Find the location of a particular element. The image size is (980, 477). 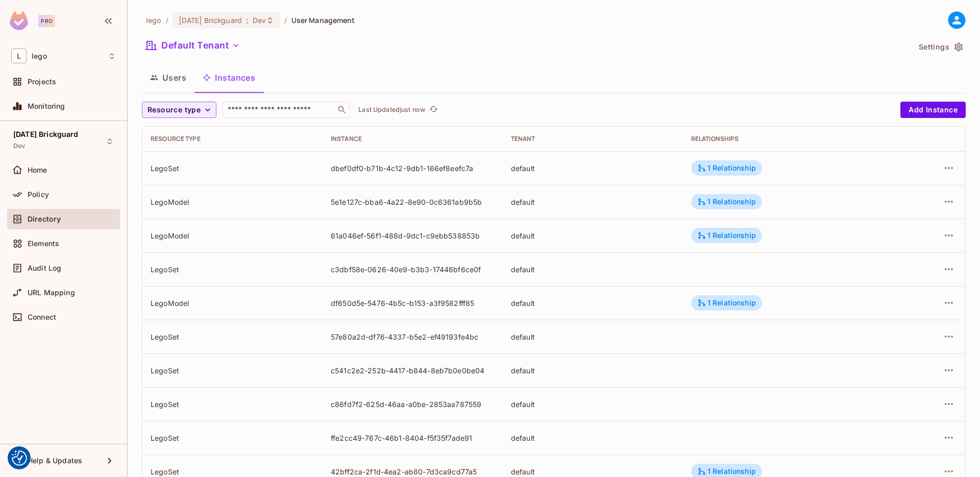

div: dbef0df0-b71b-4c12-9db1-166ef8eefc7a is located at coordinates (413, 168).